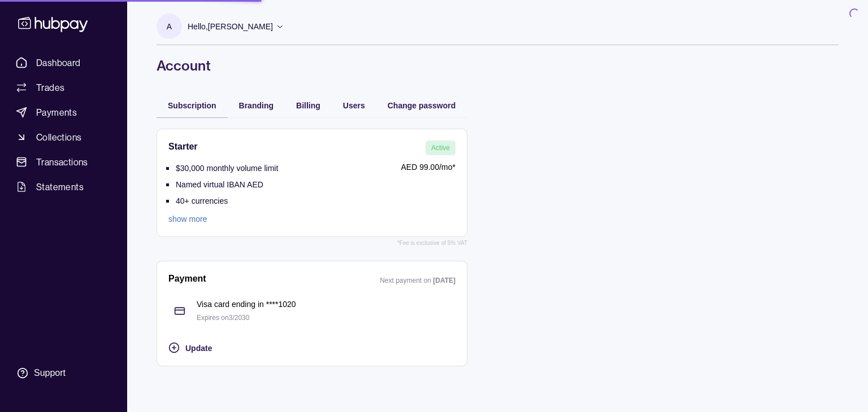  Describe the element at coordinates (432, 243) in the screenshot. I see `p: *Fee is exclusive of 5% VAT` at that location.